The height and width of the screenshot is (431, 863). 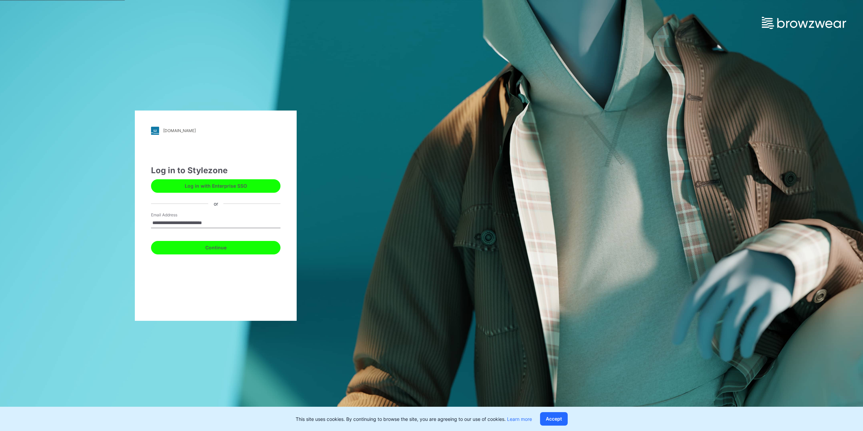 I want to click on img: browzwear-logo.e42bd6dac1945053ebaf764b6aa21510.svg, so click(x=804, y=23).